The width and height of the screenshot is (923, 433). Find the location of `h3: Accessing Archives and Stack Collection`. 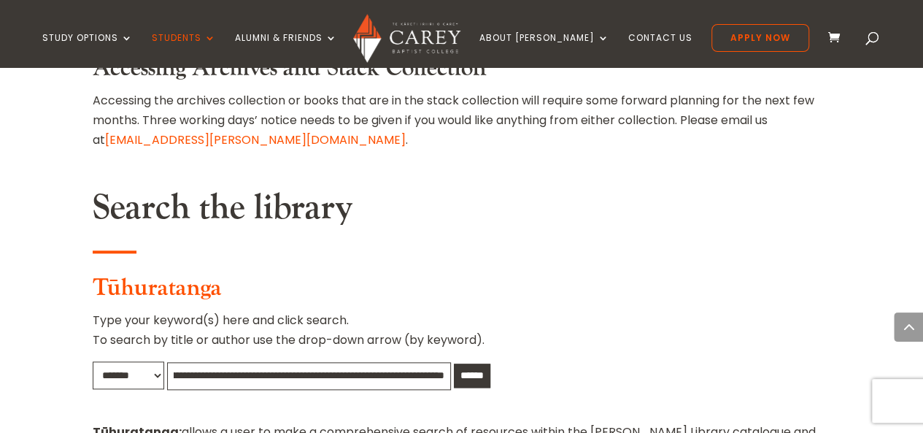

h3: Accessing Archives and Stack Collection is located at coordinates (462, 72).